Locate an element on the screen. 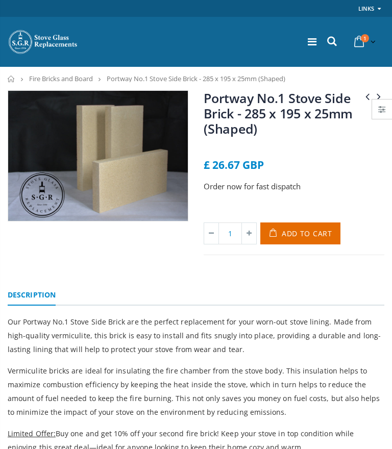  span: 1 is located at coordinates (365, 38).